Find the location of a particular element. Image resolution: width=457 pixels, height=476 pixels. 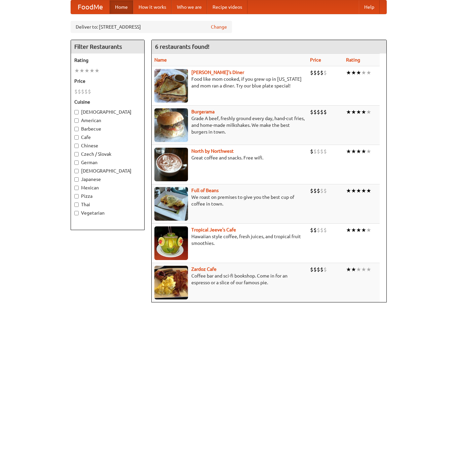

h5: Cuisine is located at coordinates (108, 102).